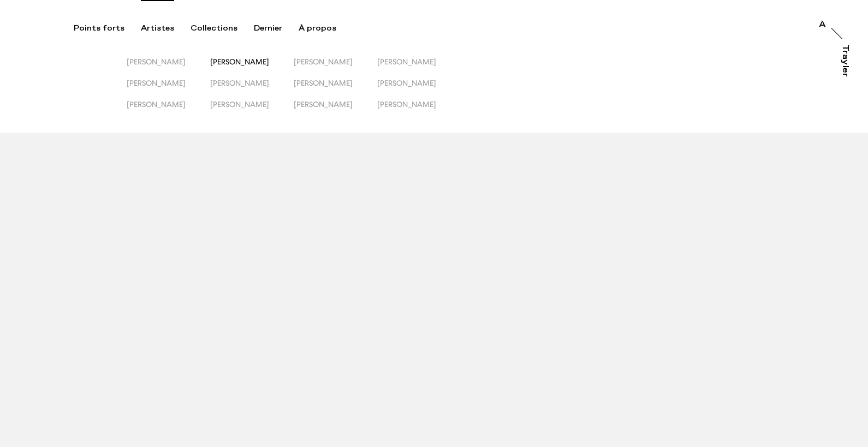  What do you see at coordinates (157, 28) in the screenshot?
I see `font: Artistes` at bounding box center [157, 28].